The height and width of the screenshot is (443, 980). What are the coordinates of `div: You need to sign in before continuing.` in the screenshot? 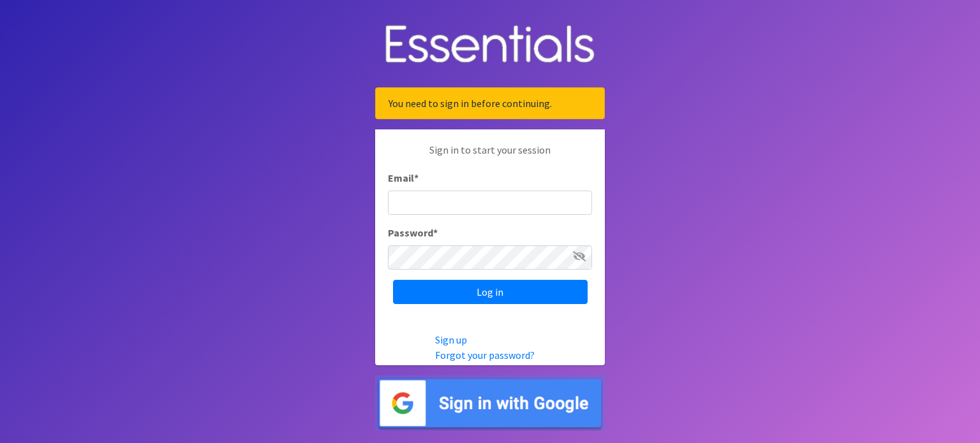 It's located at (490, 103).